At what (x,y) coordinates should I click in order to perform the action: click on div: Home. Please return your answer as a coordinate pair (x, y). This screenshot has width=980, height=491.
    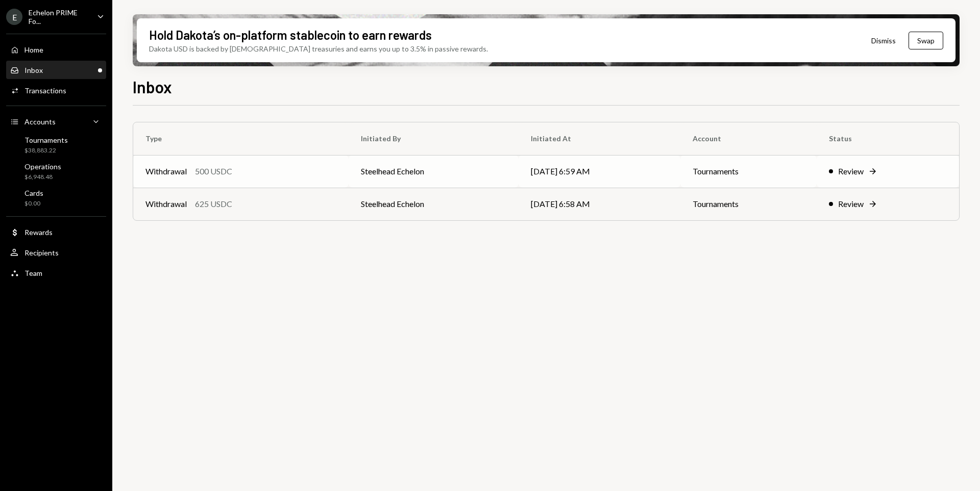
    Looking at the image, I should click on (33, 50).